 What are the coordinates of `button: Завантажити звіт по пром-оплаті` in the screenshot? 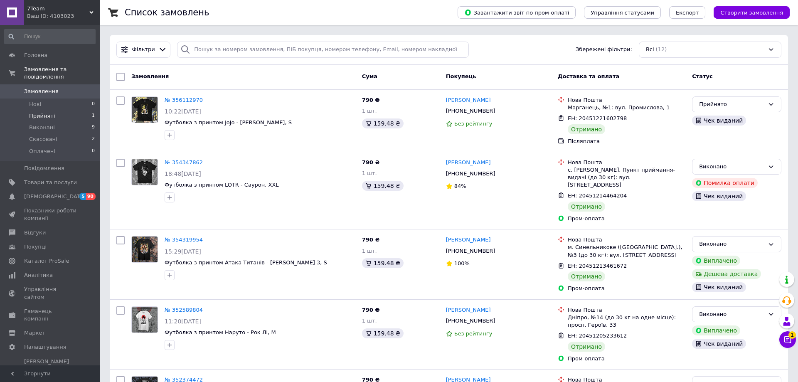 It's located at (517, 12).